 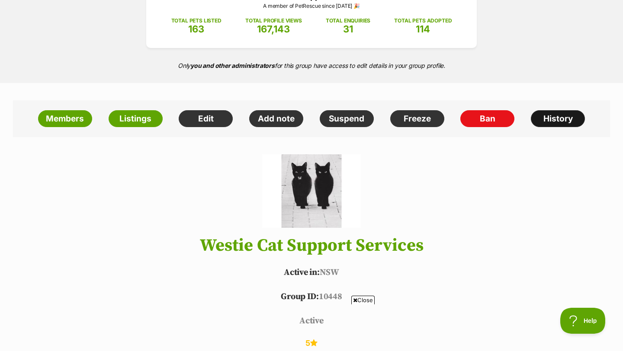 I want to click on a: History, so click(x=558, y=119).